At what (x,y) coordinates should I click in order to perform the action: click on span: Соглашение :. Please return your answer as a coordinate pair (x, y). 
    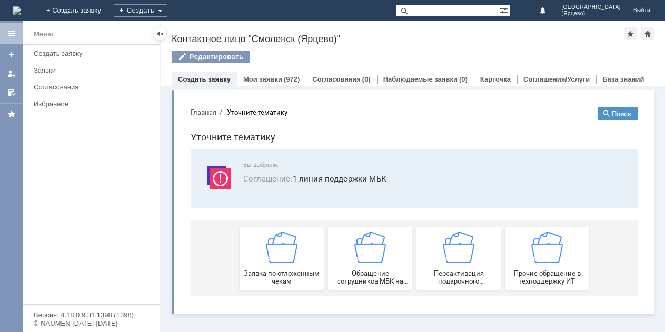
    Looking at the image, I should click on (86, 80).